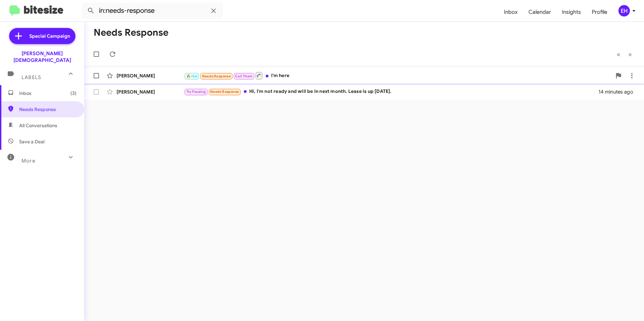 The width and height of the screenshot is (644, 321). What do you see at coordinates (152, 11) in the screenshot?
I see `input: Search` at bounding box center [152, 11].